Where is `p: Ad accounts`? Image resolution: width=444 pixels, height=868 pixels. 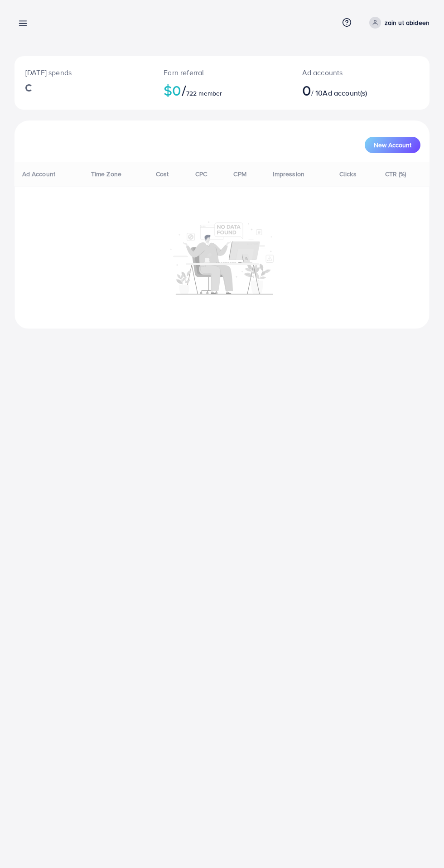
p: Ad accounts is located at coordinates (343, 72).